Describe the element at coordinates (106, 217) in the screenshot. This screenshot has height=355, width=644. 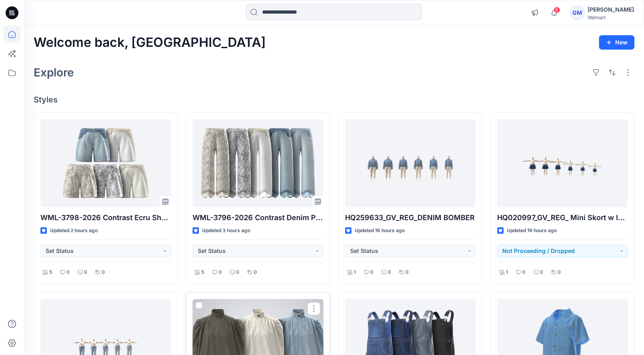
I see `p: WML-3798-2026 Contrast Ecru Shorts` at that location.